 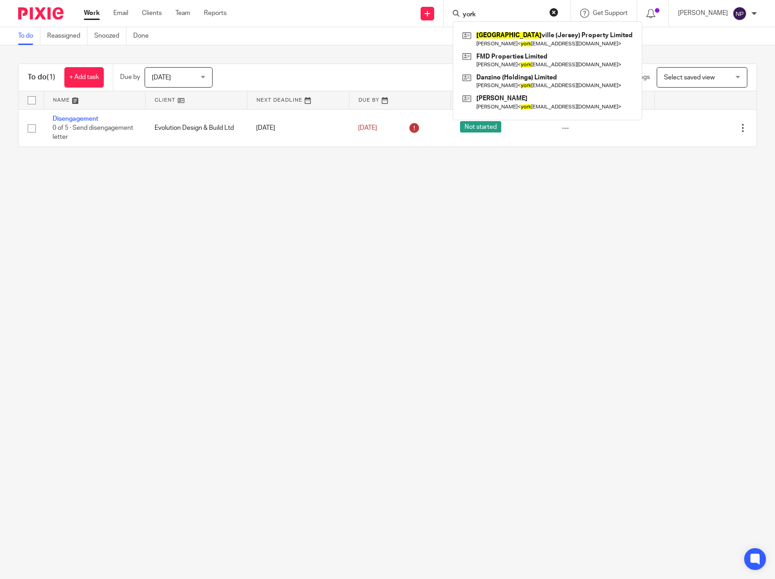 What do you see at coordinates (196, 128) in the screenshot?
I see `td: Evolution Design & Build Ltd` at bounding box center [196, 128].